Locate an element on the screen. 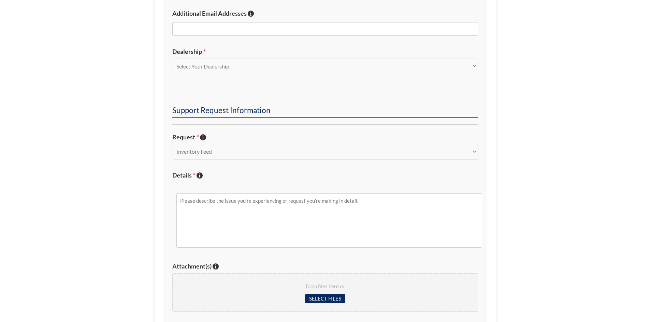  label: Dealership is located at coordinates (325, 51).